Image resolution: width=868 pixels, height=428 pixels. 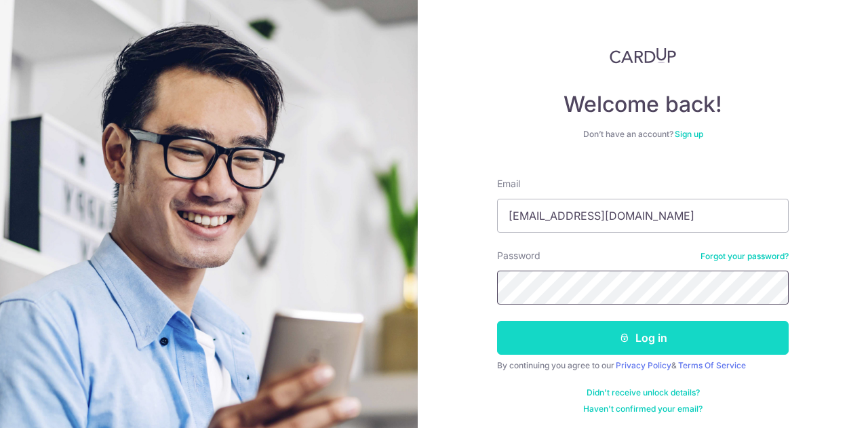 What do you see at coordinates (643, 215) in the screenshot?
I see `input: Enter your Email` at bounding box center [643, 215].